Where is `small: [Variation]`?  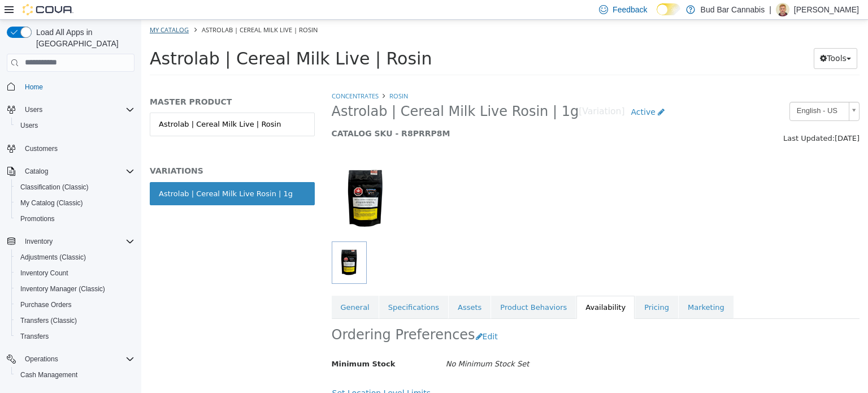 small: [Variation] is located at coordinates (460, 92).